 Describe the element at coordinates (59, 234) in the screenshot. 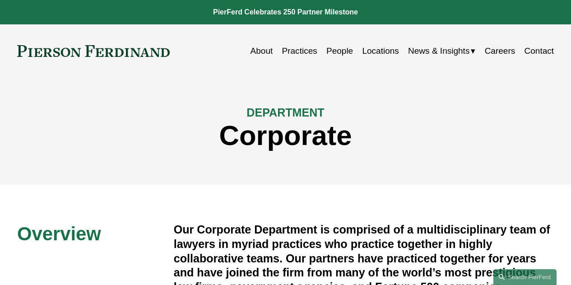

I see `span: Overview` at that location.